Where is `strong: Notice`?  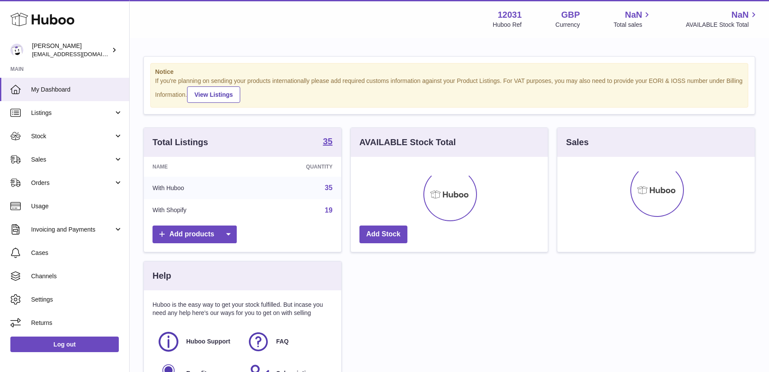
strong: Notice is located at coordinates (449, 72).